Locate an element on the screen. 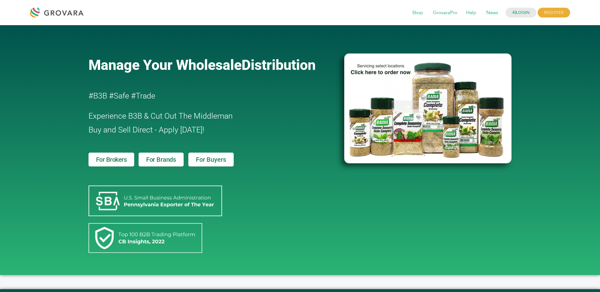 Image resolution: width=600 pixels, height=292 pixels. a: For Brands is located at coordinates (161, 160).